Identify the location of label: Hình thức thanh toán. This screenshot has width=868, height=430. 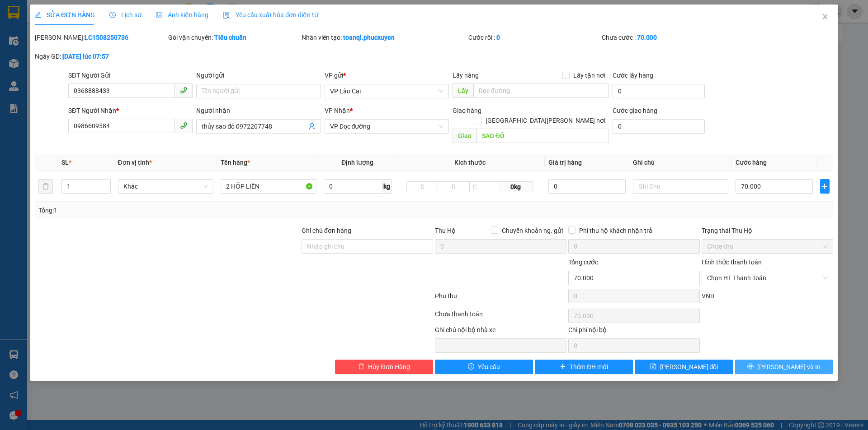
(731, 262).